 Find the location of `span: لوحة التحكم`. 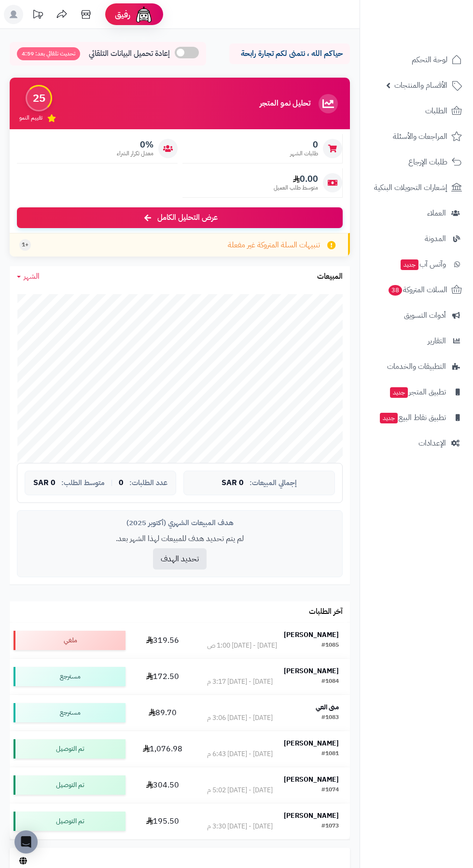

span: لوحة التحكم is located at coordinates (429, 60).